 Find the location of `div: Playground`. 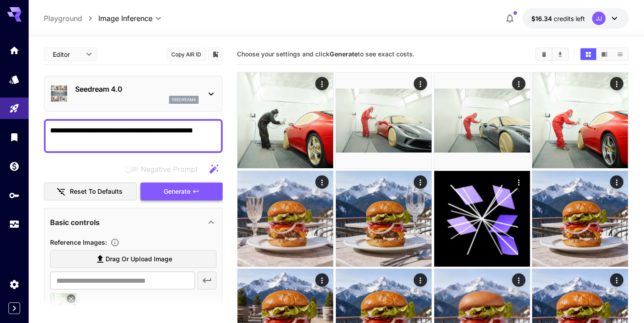

div: Playground is located at coordinates (14, 108).